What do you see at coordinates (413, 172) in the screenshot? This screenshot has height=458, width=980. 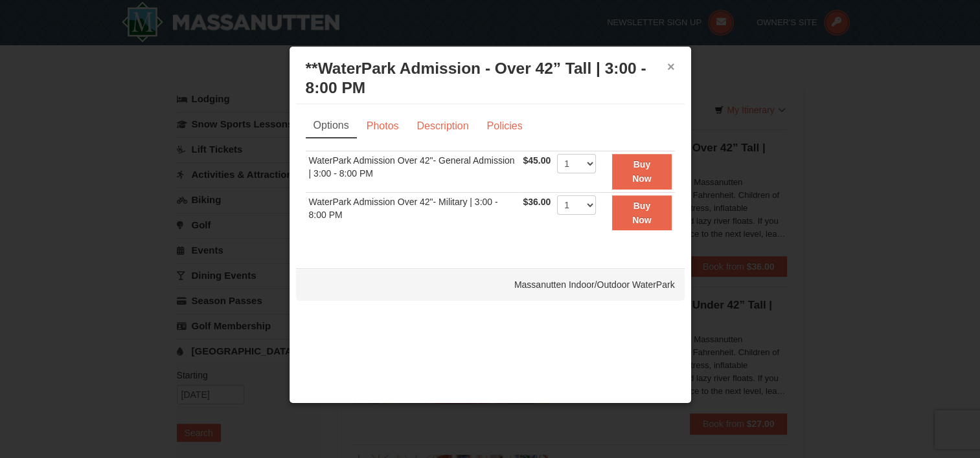 I see `td: WaterPark Admission Over 42"- General Admission | 3:00 - 8:00 PM` at bounding box center [413, 172].